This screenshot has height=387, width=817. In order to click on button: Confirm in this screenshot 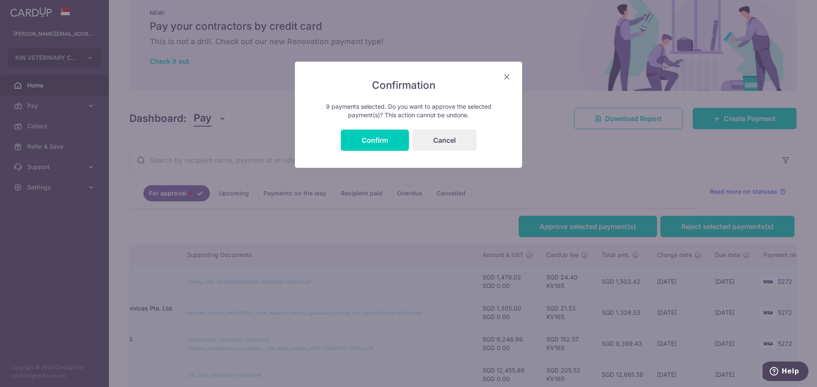, I will do `click(375, 140)`.